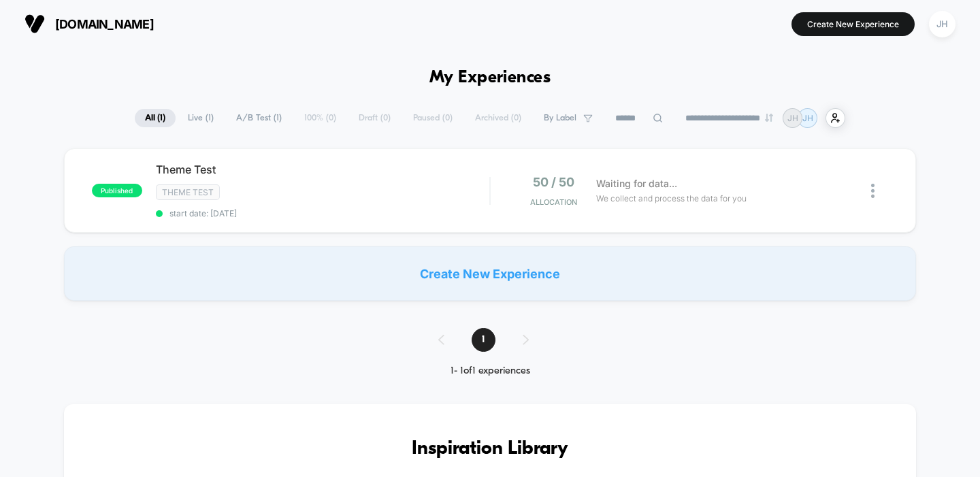  I want to click on span: 50 / 50, so click(554, 182).